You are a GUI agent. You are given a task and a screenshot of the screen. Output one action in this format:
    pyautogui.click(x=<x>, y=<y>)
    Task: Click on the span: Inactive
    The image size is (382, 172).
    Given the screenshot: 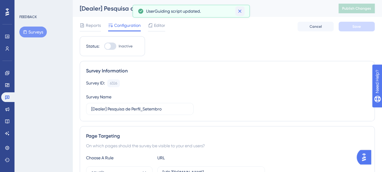 What is the action you would take?
    pyautogui.click(x=126, y=46)
    